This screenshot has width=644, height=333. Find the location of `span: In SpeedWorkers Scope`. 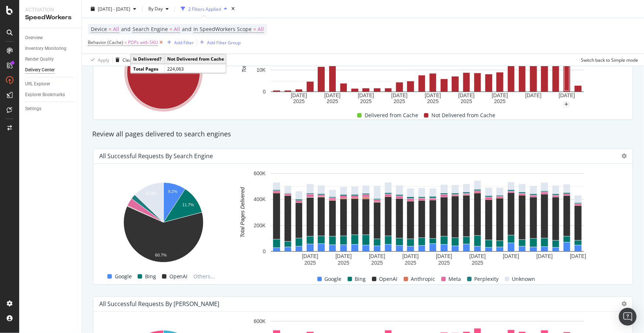

span: In SpeedWorkers Scope is located at coordinates (222, 29).